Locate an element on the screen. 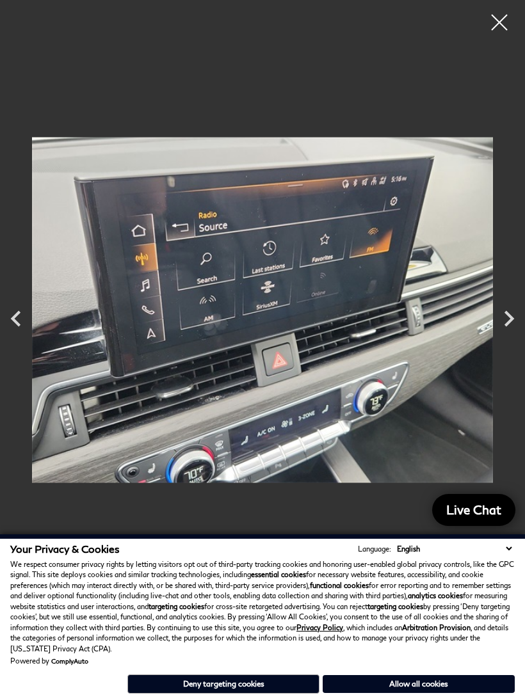 This screenshot has width=525, height=700. u: Privacy Policy is located at coordinates (319, 627).